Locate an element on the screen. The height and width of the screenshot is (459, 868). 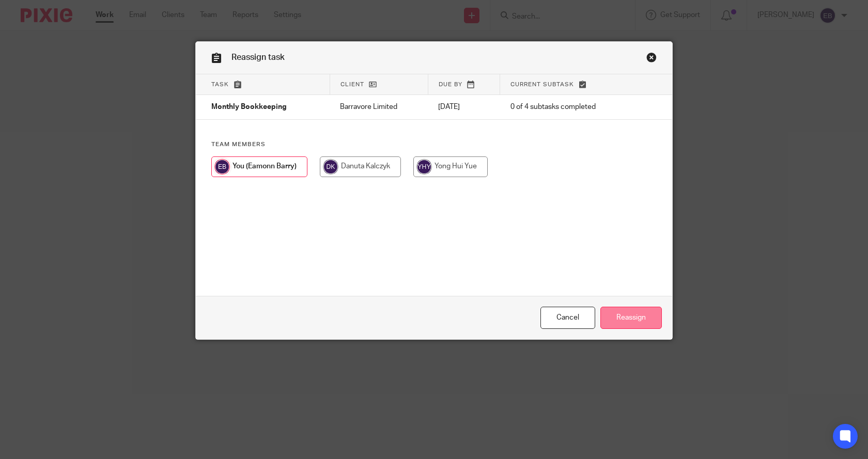
p: Barravore Limited is located at coordinates (379, 107).